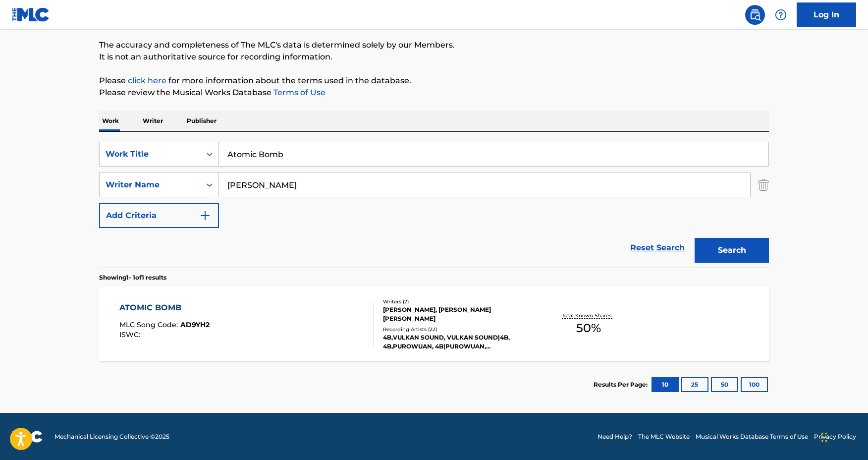 This screenshot has height=460, width=868. What do you see at coordinates (664, 437) in the screenshot?
I see `a: The MLC Website` at bounding box center [664, 437].